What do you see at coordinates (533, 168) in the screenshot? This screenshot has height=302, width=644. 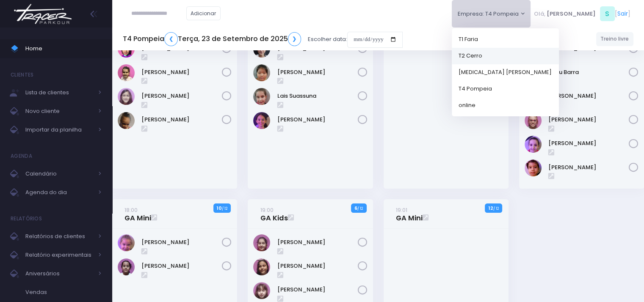 I see `img: Yumi Muller` at bounding box center [533, 168].